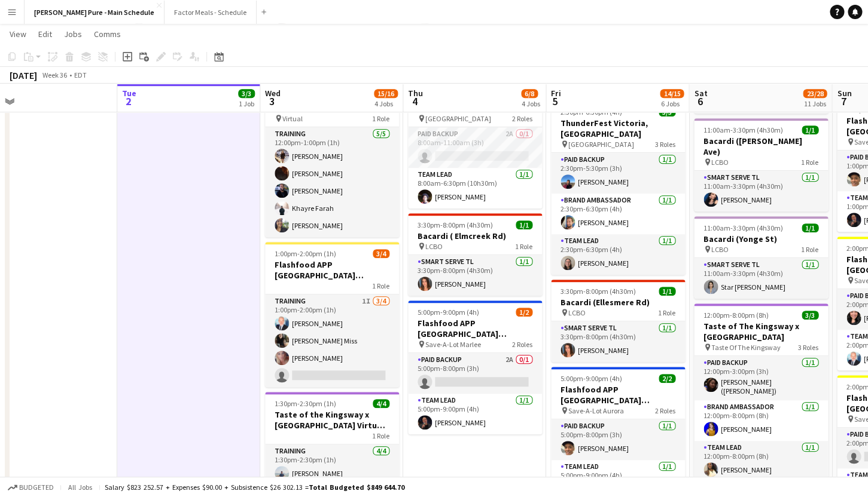  What do you see at coordinates (672, 93) in the screenshot?
I see `span: 14/15` at bounding box center [672, 93].